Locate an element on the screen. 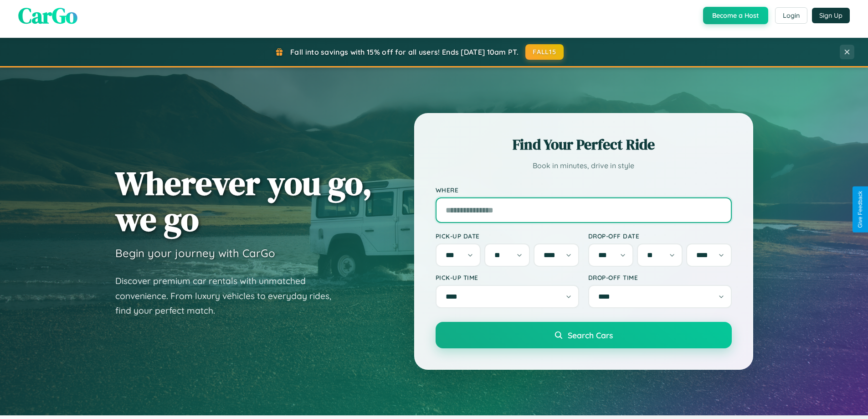 The image size is (868, 419). h2: Find Your Perfect Ride is located at coordinates (583, 145).